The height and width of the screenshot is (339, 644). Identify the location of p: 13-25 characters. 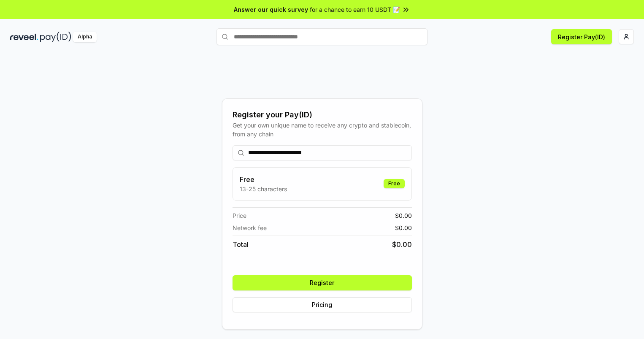
(264, 189).